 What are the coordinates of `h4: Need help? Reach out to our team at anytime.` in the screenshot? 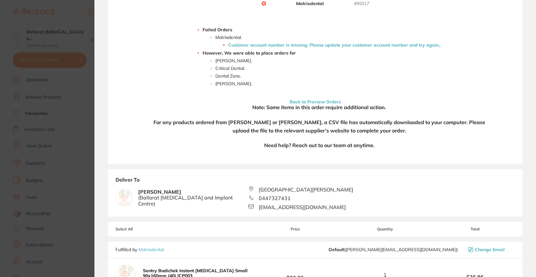 It's located at (320, 146).